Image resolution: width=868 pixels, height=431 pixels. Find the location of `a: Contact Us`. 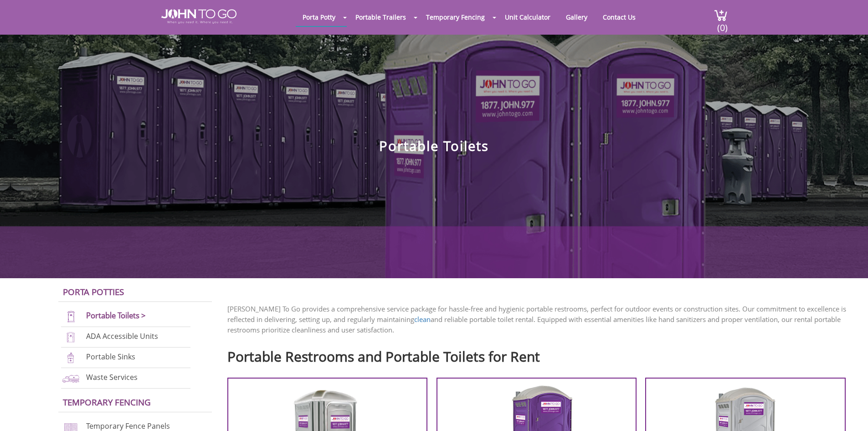

a: Contact Us is located at coordinates (619, 17).